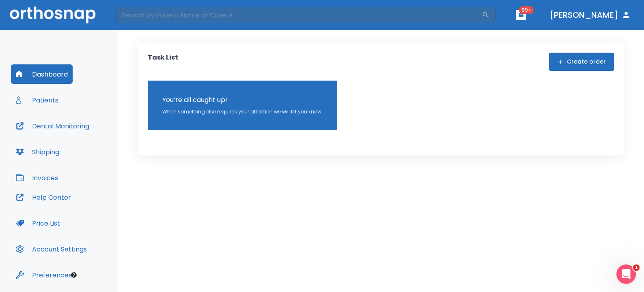 Image resolution: width=644 pixels, height=292 pixels. I want to click on a: Account Settings, so click(51, 249).